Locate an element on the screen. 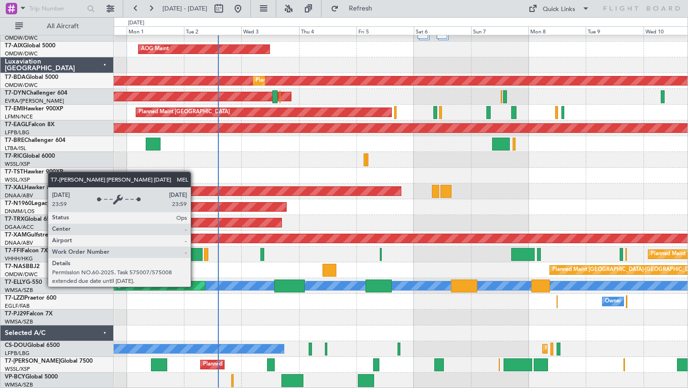 The image size is (688, 388). a: T7-EMIHawker 900XP is located at coordinates (34, 109).